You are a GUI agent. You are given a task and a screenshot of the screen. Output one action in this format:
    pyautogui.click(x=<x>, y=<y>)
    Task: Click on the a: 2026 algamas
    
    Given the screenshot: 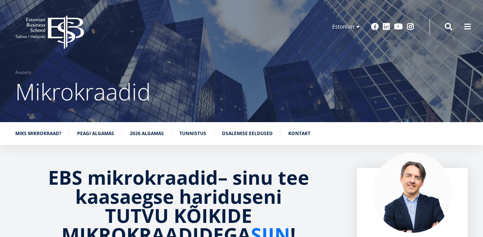 What is the action you would take?
    pyautogui.click(x=147, y=134)
    